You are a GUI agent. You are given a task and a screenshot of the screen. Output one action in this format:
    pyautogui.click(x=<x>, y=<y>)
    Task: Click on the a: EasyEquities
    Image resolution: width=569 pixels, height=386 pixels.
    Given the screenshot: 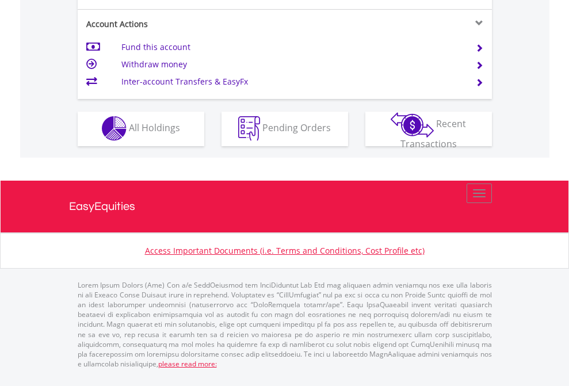 What is the action you would take?
    pyautogui.click(x=285, y=206)
    